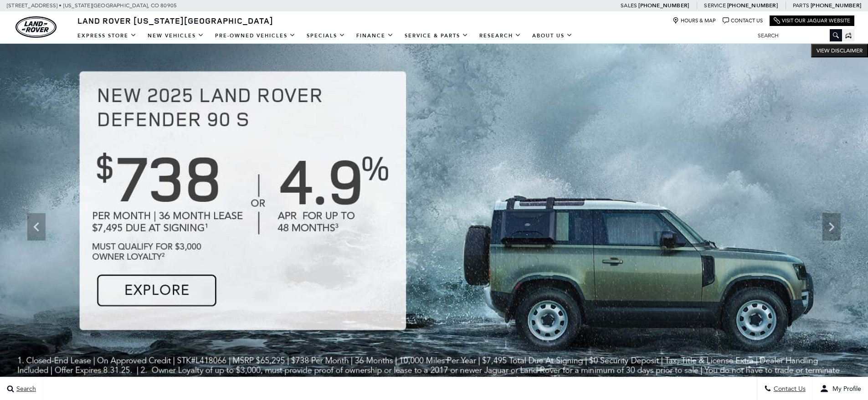 Image resolution: width=868 pixels, height=400 pixels. What do you see at coordinates (796, 36) in the screenshot?
I see `input: Search` at bounding box center [796, 36].